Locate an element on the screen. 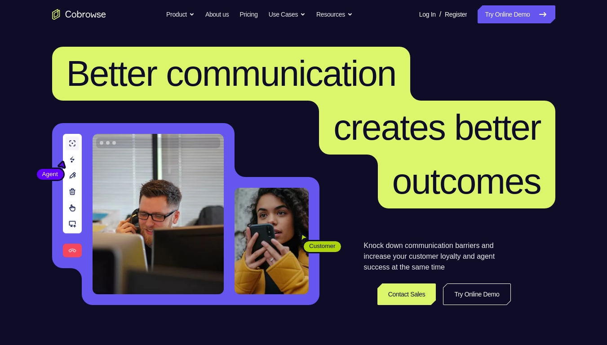  span: outcomes is located at coordinates (467, 181).